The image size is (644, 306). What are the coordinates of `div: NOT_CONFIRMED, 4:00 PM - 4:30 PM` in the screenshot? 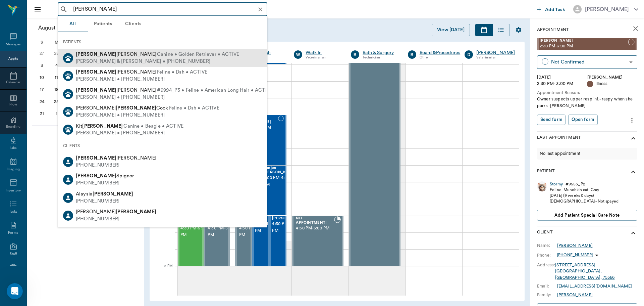 It's located at (274, 190).